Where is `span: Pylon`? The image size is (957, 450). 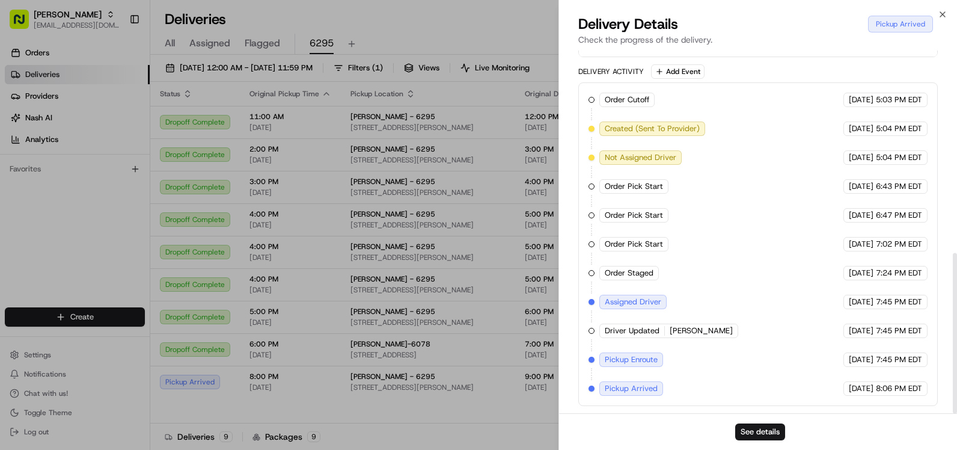
span: Pylon is located at coordinates (132, 208).